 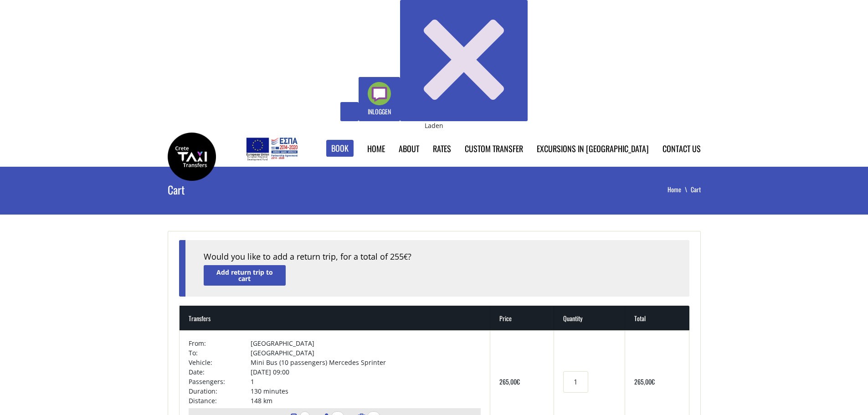 I want to click on td: Passengers:, so click(x=220, y=381).